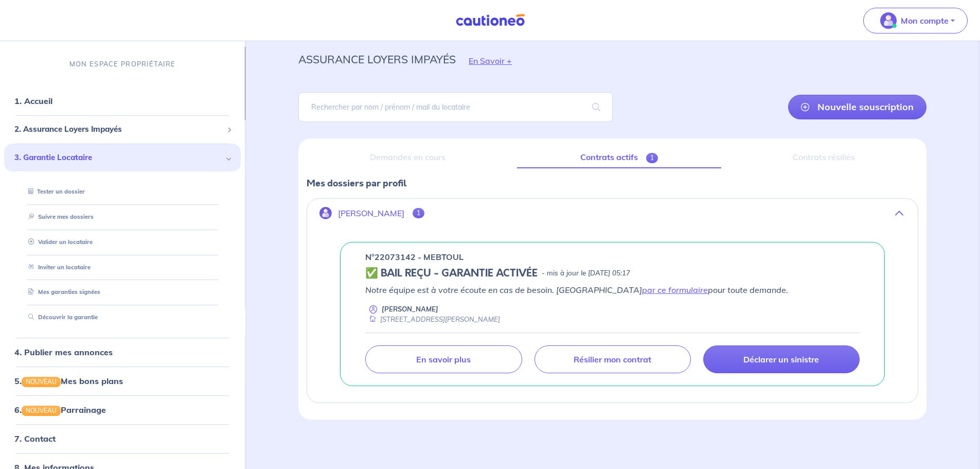 This screenshot has height=469, width=980. Describe the element at coordinates (61, 317) in the screenshot. I see `a: Découvrir la garantie` at that location.